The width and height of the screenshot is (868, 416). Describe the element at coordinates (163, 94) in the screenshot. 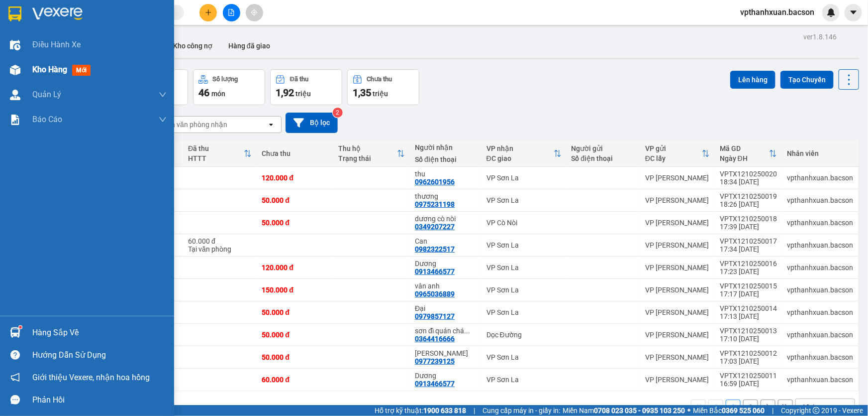

I see `span: down` at that location.